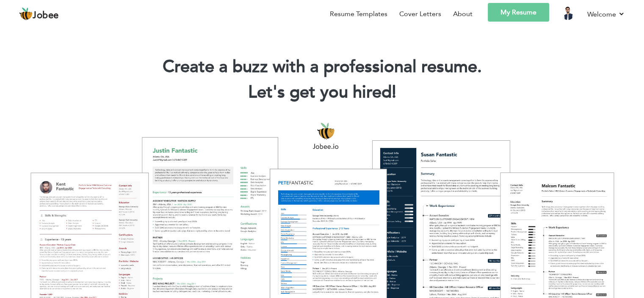 Image resolution: width=644 pixels, height=298 pixels. Describe the element at coordinates (322, 92) in the screenshot. I see `h2: Let's` at that location.